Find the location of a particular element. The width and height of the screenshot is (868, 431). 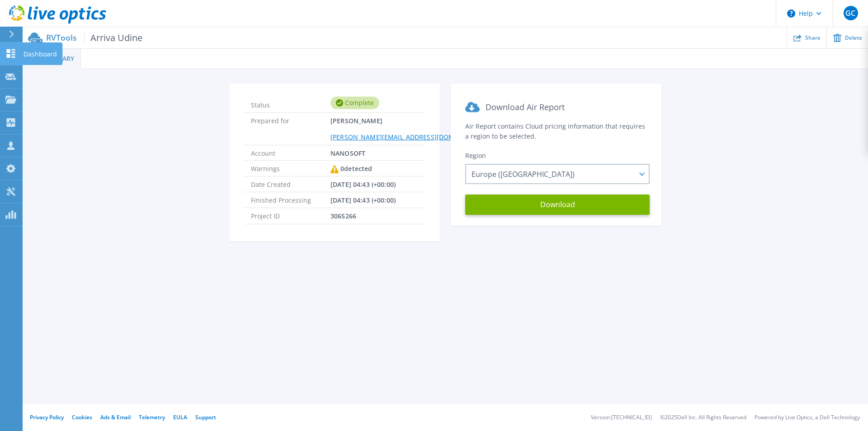

button: Download is located at coordinates (557, 204).